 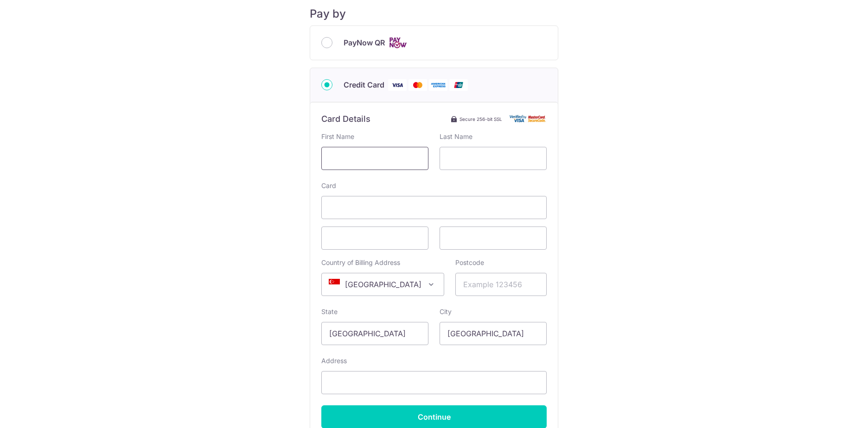 What do you see at coordinates (528, 118) in the screenshot?
I see `img: Card secure` at bounding box center [528, 118].